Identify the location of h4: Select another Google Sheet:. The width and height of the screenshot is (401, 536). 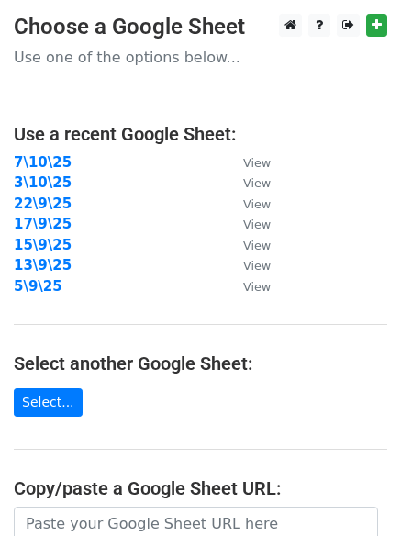
(200, 364).